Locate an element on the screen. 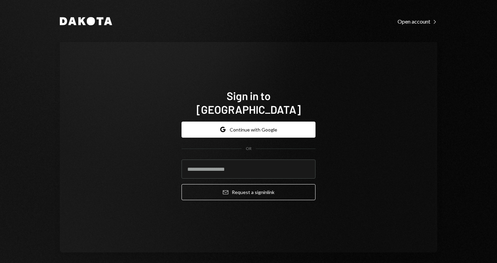 The image size is (497, 263). a: Open account is located at coordinates (417, 21).